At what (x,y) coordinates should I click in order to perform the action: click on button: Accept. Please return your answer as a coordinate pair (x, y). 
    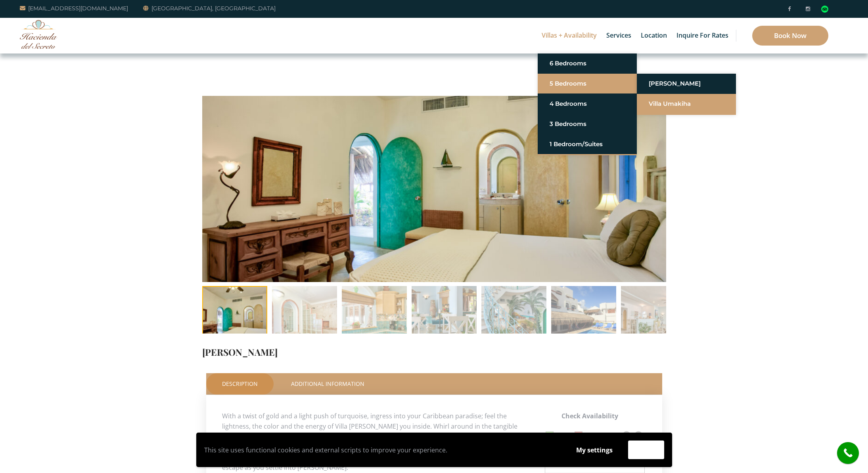
    Looking at the image, I should click on (646, 450).